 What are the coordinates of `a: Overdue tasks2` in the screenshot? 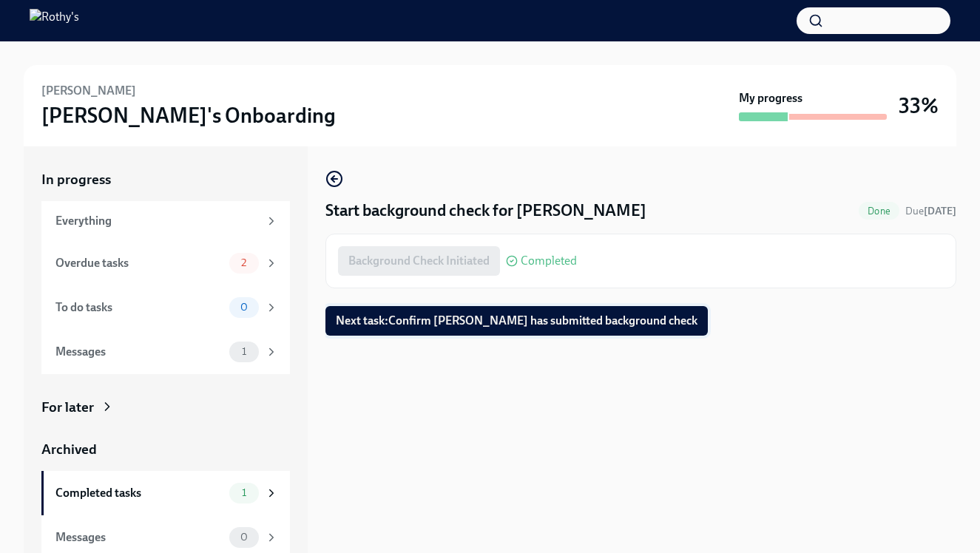 It's located at (166, 264).